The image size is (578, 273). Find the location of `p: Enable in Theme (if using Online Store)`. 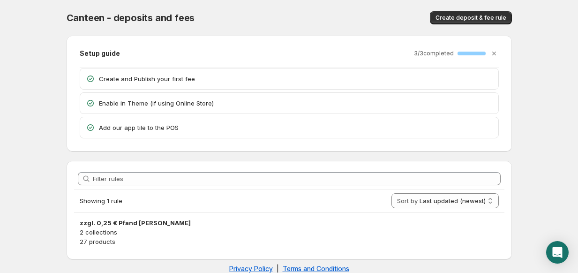

p: Enable in Theme (if using Online Store) is located at coordinates (296, 103).